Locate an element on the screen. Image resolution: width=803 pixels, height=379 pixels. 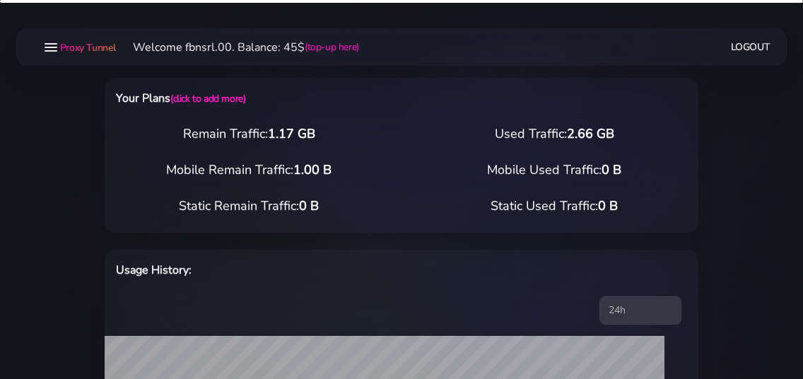
a: Proxy Tunnel is located at coordinates (86, 47).